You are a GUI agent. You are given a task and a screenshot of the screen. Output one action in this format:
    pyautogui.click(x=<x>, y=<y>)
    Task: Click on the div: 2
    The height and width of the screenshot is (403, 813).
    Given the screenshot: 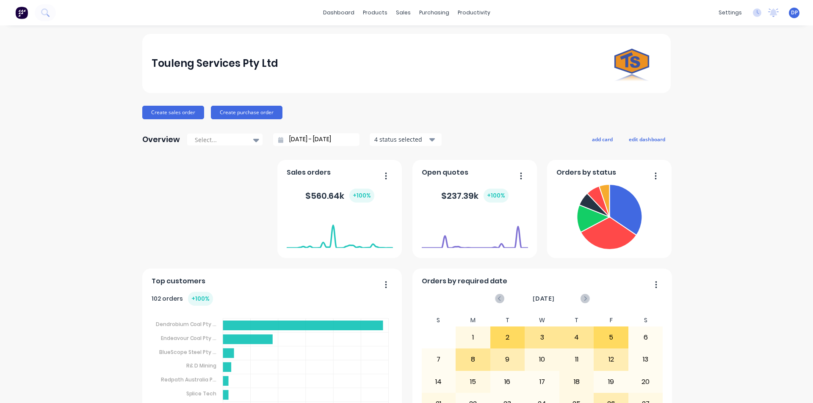 What is the action you would take?
    pyautogui.click(x=508, y=338)
    